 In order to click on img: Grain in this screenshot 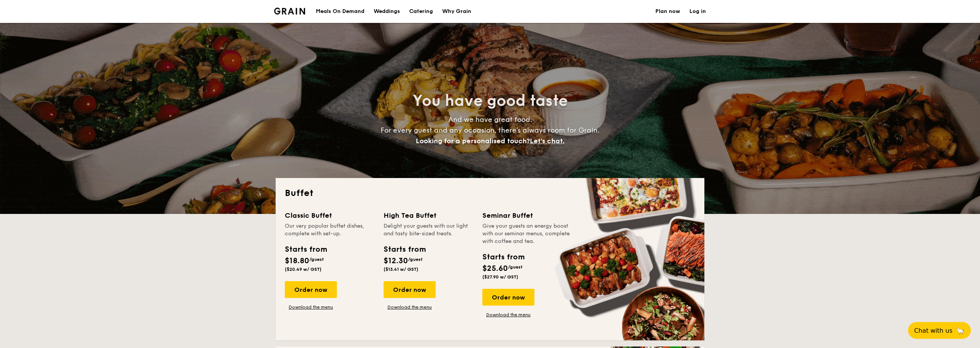, I will do `click(289, 11)`.